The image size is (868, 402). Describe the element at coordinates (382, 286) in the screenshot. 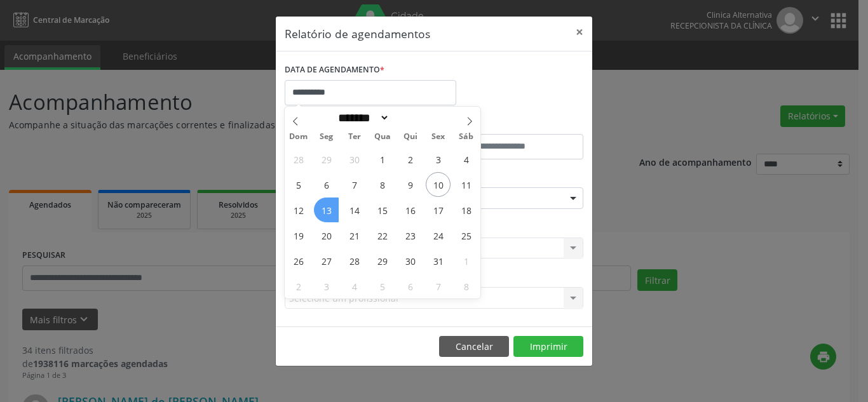

I see `span: Novembro 5, 2025` at that location.